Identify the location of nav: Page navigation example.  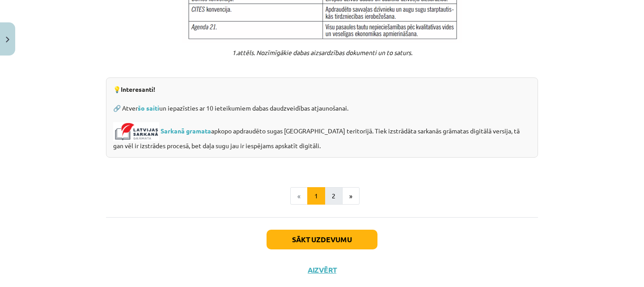
(322, 196).